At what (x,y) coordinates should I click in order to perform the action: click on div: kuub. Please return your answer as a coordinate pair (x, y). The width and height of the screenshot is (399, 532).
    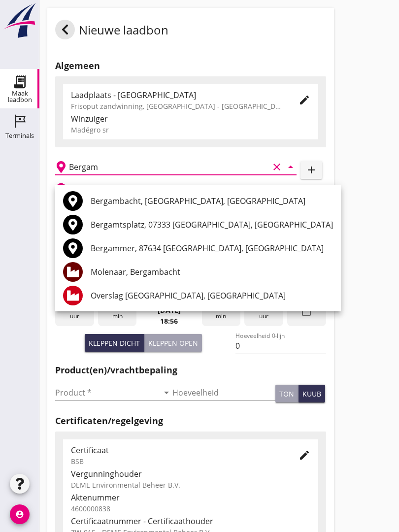
    Looking at the image, I should click on (312, 393).